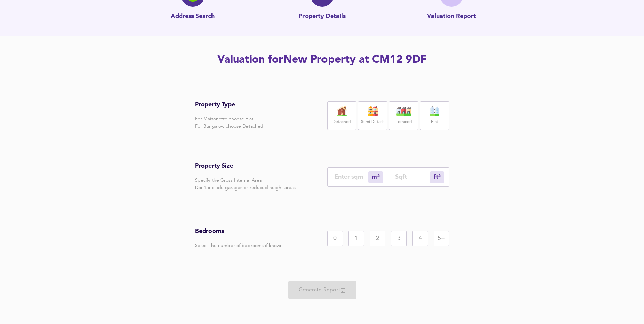 The height and width of the screenshot is (324, 644). Describe the element at coordinates (373, 116) in the screenshot. I see `div: Semi-Detach` at that location.